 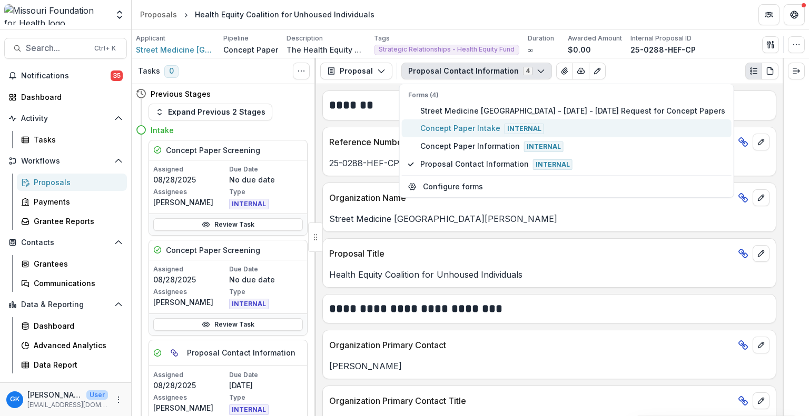 I want to click on img: Missouri Foundation for Health logo, so click(x=56, y=15).